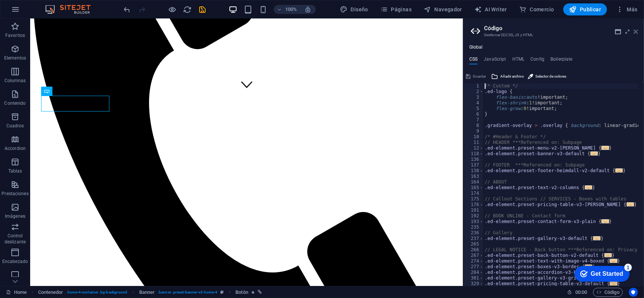 The width and height of the screenshot is (644, 298). What do you see at coordinates (608, 293) in the screenshot?
I see `span: Código` at bounding box center [608, 293].